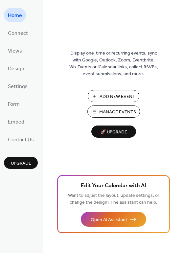 The width and height of the screenshot is (184, 253). I want to click on button: Manage Events, so click(114, 111).